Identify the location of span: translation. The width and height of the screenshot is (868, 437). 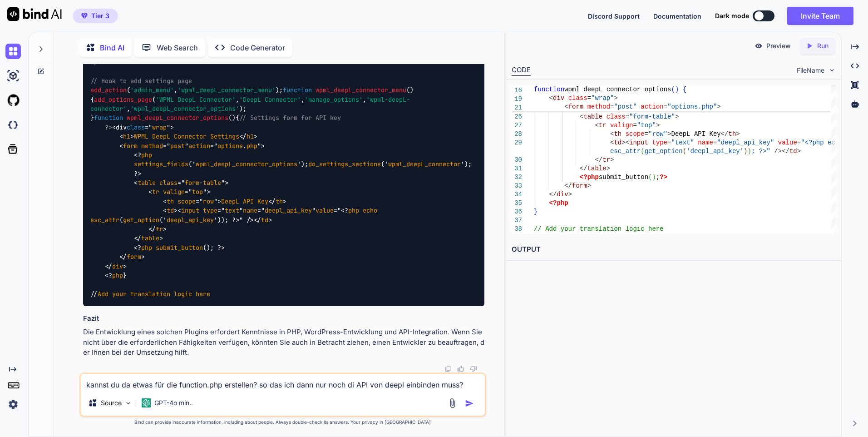
(150, 294).